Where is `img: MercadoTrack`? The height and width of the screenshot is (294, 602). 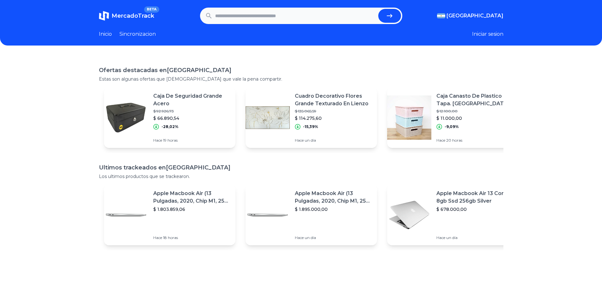
img: MercadoTrack is located at coordinates (104, 16).